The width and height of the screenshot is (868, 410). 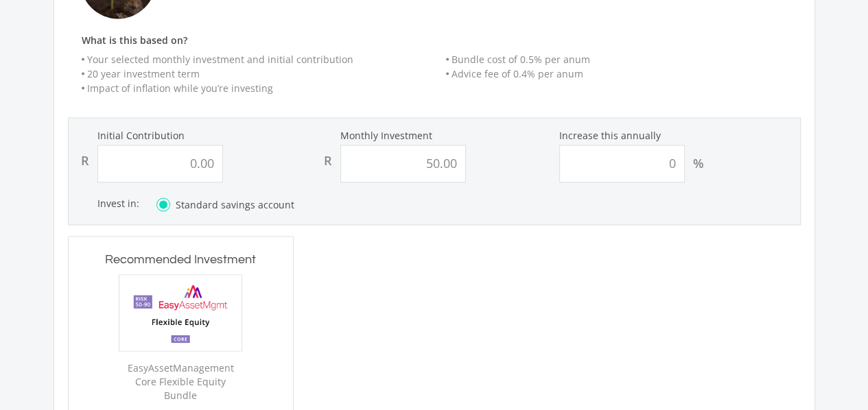 What do you see at coordinates (259, 59) in the screenshot?
I see `li: Your selected monthly investment and initial contribution` at bounding box center [259, 59].